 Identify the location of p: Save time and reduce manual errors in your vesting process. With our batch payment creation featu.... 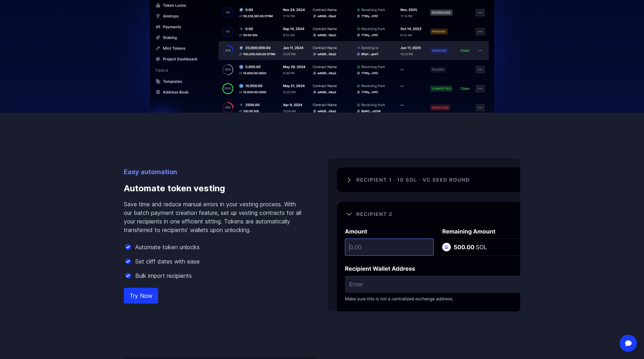
(214, 217).